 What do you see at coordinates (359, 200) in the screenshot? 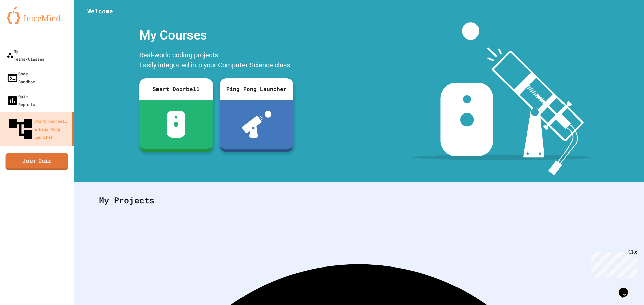
I see `div: My Projects` at bounding box center [359, 200].